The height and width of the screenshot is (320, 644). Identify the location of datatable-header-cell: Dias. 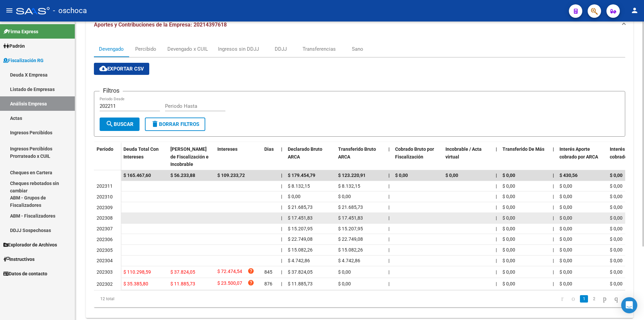
(270, 157).